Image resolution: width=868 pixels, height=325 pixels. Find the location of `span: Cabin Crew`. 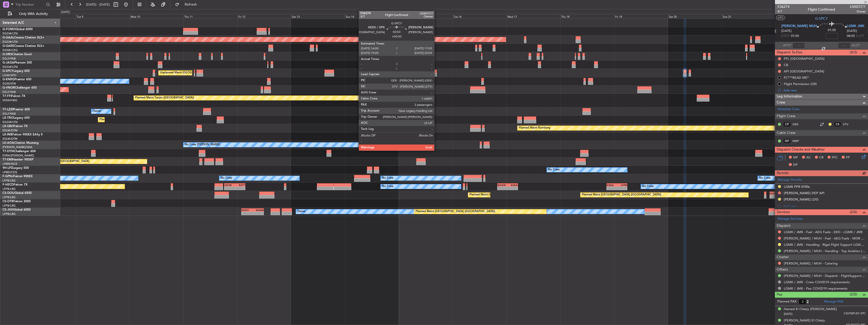

span: Cabin Crew is located at coordinates (786, 133).